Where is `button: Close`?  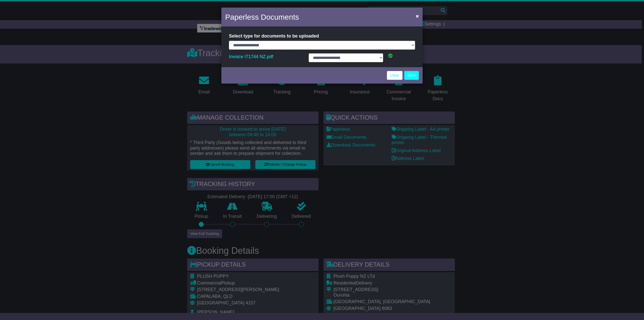 button: Close is located at coordinates (417, 16).